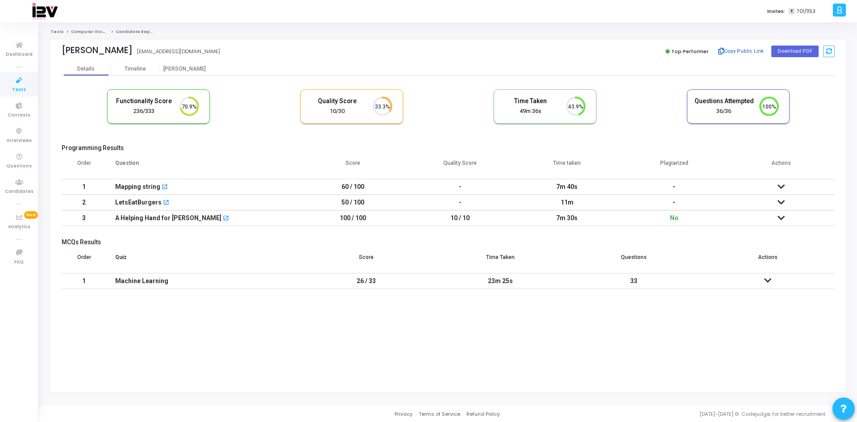 This screenshot has width=857, height=422. Describe the element at coordinates (19, 191) in the screenshot. I see `span: Candidates` at that location.